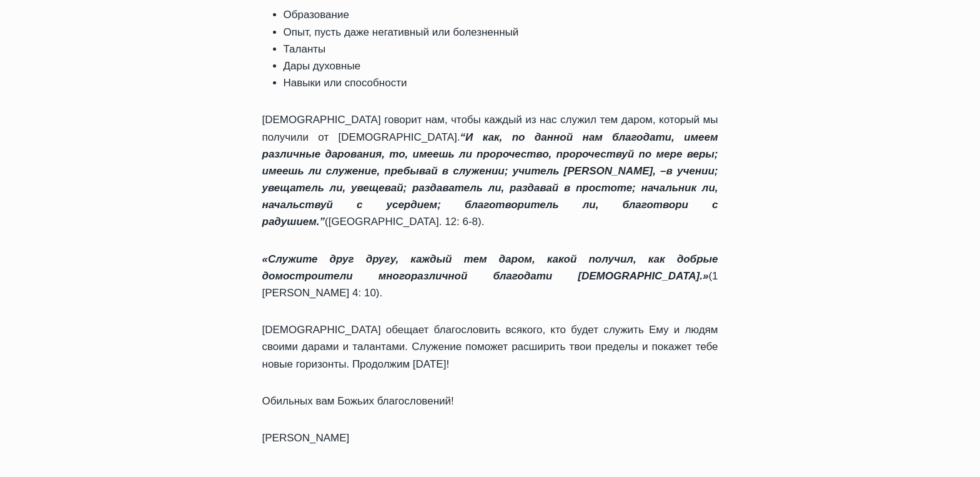  What do you see at coordinates (501, 32) in the screenshot?
I see `p: Опыт, пусть даже негативный или болезненный` at bounding box center [501, 32].